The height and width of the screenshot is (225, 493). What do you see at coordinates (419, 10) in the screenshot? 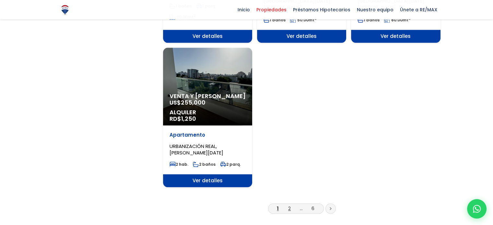
I see `span: Únete a RE/MAX` at bounding box center [419, 10].